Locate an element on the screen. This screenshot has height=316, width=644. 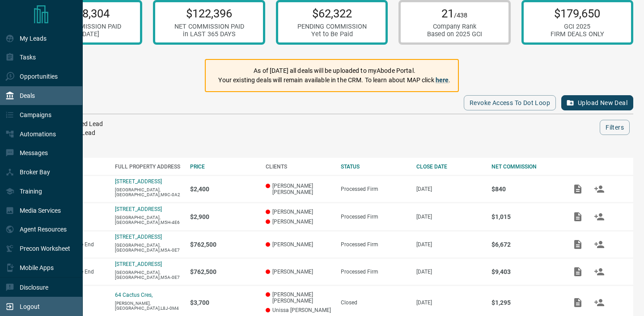
a: 64 Cactus Cres, is located at coordinates (134, 295).